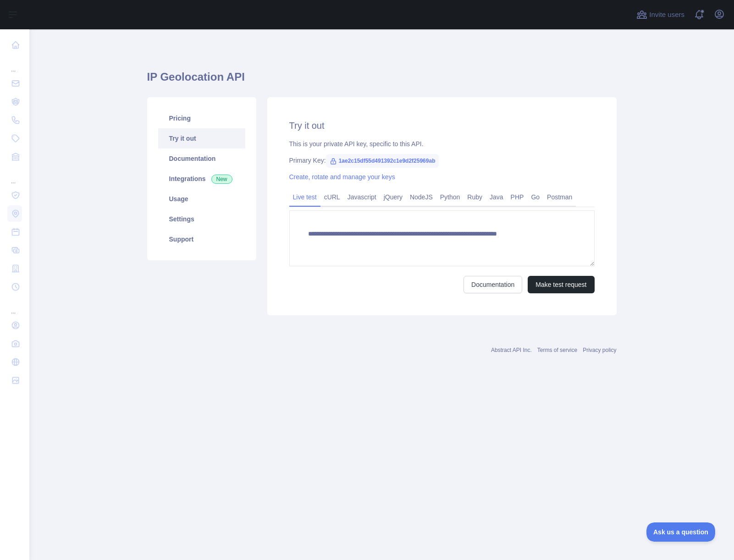  What do you see at coordinates (442, 144) in the screenshot?
I see `div: This is your private API key, specific to this API.` at bounding box center [442, 144].